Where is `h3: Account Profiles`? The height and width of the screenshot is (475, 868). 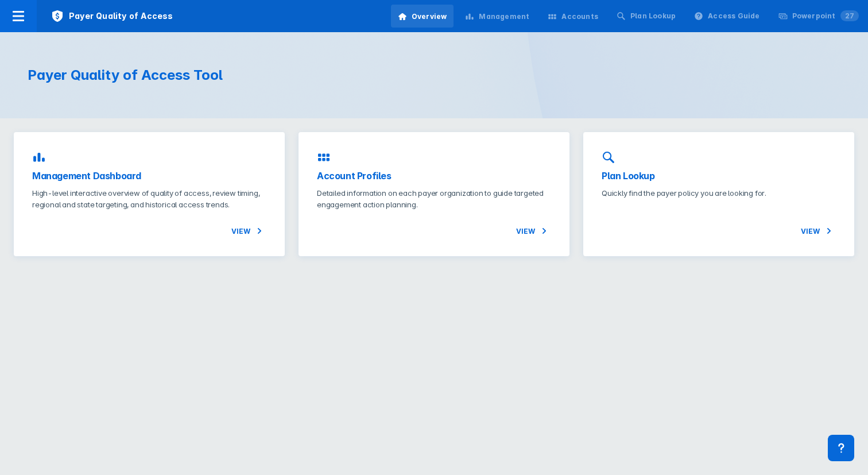
h3: Account Profiles is located at coordinates (434, 176).